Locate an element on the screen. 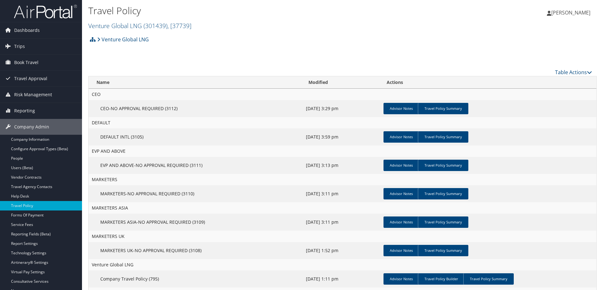  td: MARKETERS ASIA is located at coordinates (343, 208).